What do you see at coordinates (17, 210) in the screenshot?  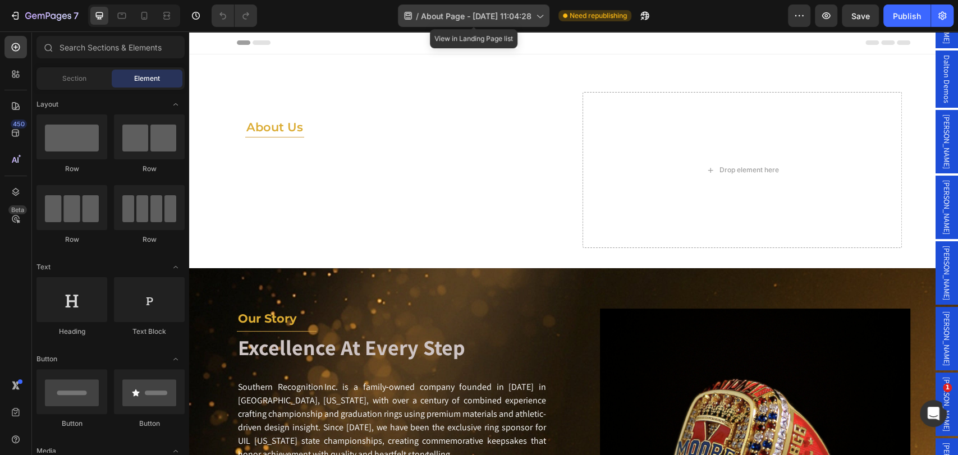 I see `div: Beta` at bounding box center [17, 210].